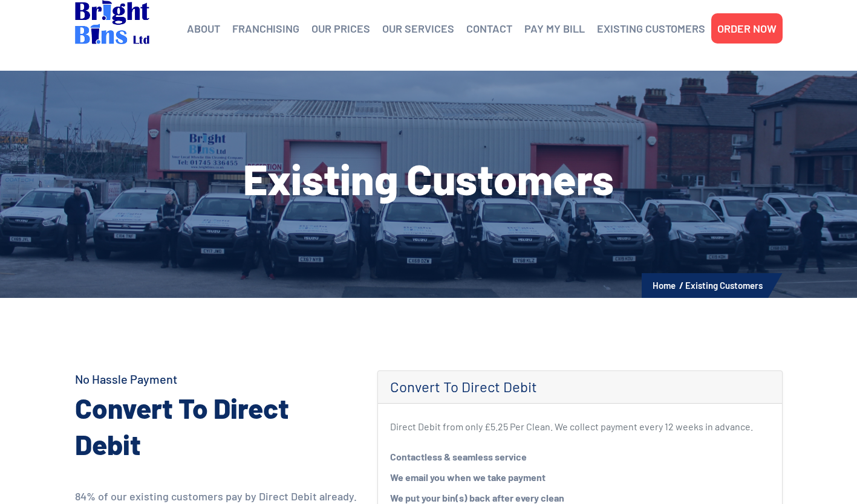 This screenshot has height=504, width=857. What do you see at coordinates (428, 178) in the screenshot?
I see `h1: Existing Customers` at bounding box center [428, 178].